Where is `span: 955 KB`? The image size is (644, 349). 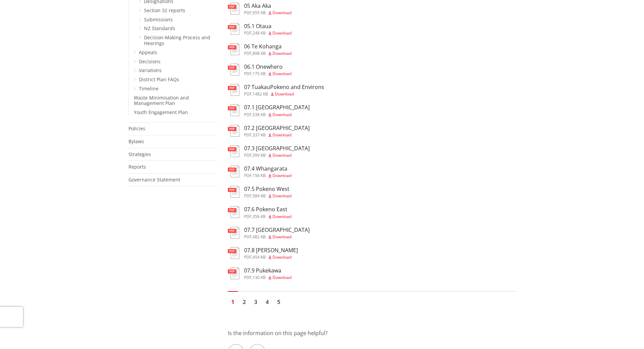 span: 955 KB is located at coordinates (259, 13).